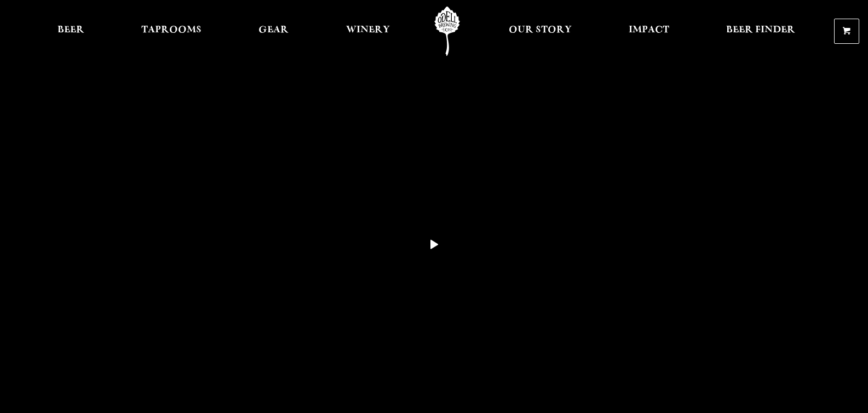 This screenshot has height=413, width=868. Describe the element at coordinates (649, 30) in the screenshot. I see `span: Impact` at that location.